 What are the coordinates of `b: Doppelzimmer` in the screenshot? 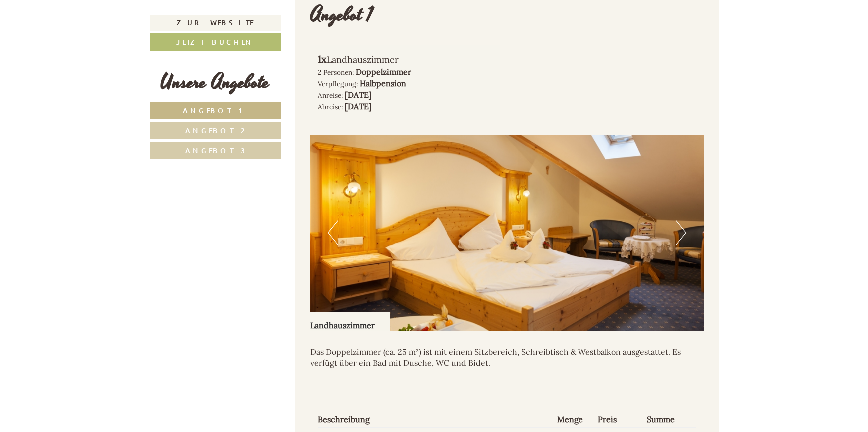 It's located at (383, 72).